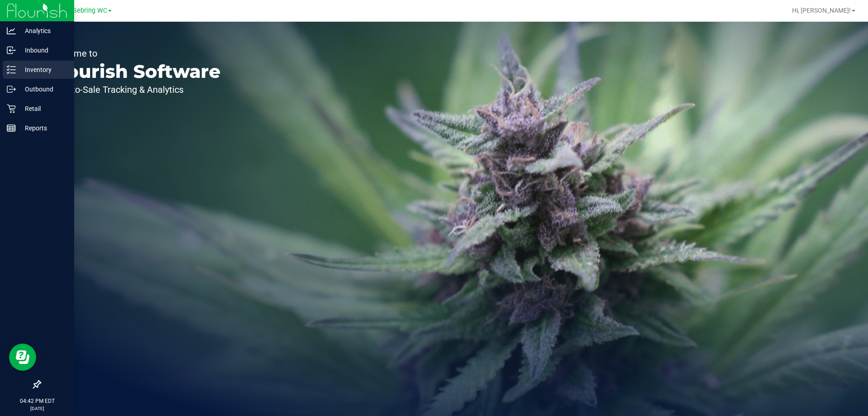 Image resolution: width=868 pixels, height=416 pixels. I want to click on inline-svg: Retail, so click(11, 109).